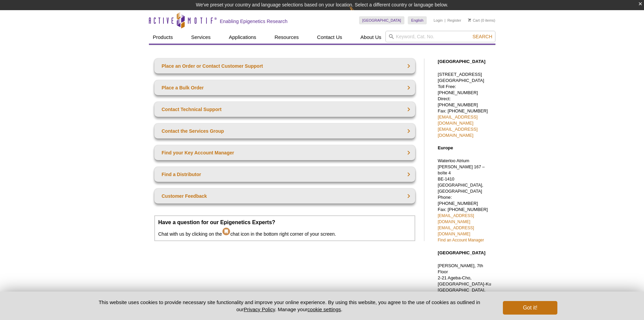 Image resolution: width=644 pixels, height=320 pixels. I want to click on img: Change Here, so click(358, 13).